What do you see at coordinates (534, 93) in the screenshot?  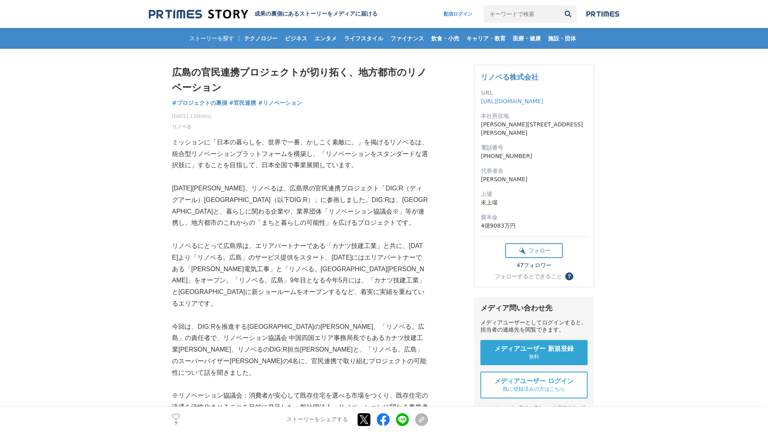 I see `dt: URL` at bounding box center [534, 93].